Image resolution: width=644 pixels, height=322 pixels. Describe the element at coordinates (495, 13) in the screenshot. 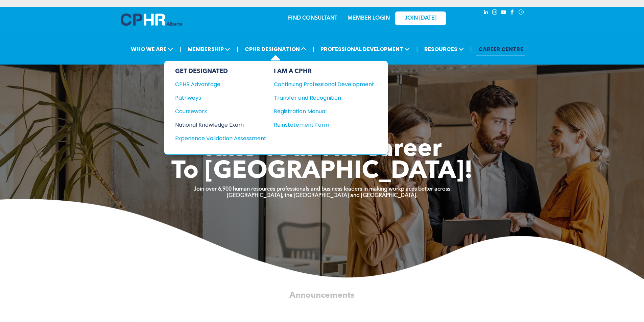

I see `a: instagram` at that location.